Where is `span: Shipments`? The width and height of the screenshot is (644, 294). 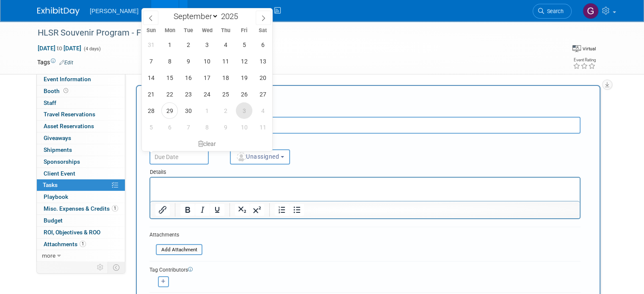
span: Shipments is located at coordinates (58, 150).